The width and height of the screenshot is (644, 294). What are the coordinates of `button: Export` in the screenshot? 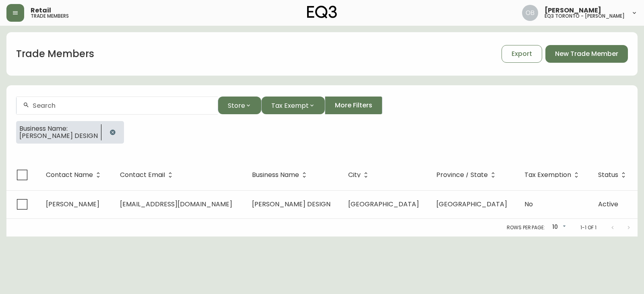 It's located at (522, 54).